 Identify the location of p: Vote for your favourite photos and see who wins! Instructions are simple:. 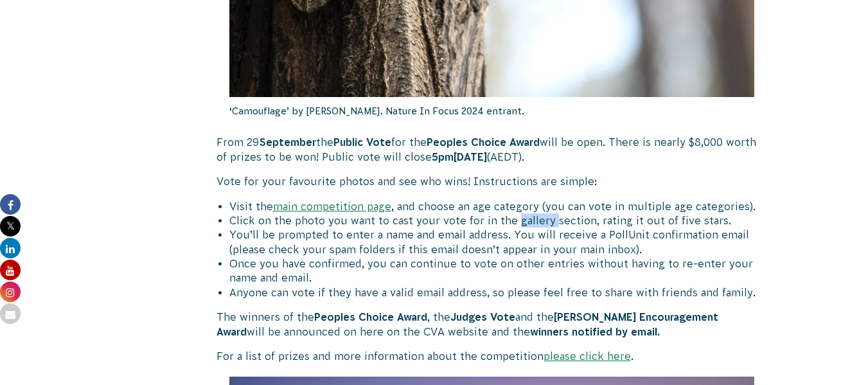
(492, 181).